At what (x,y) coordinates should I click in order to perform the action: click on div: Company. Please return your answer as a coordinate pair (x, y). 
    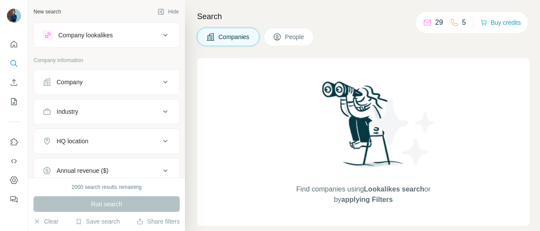
    Looking at the image, I should click on (70, 82).